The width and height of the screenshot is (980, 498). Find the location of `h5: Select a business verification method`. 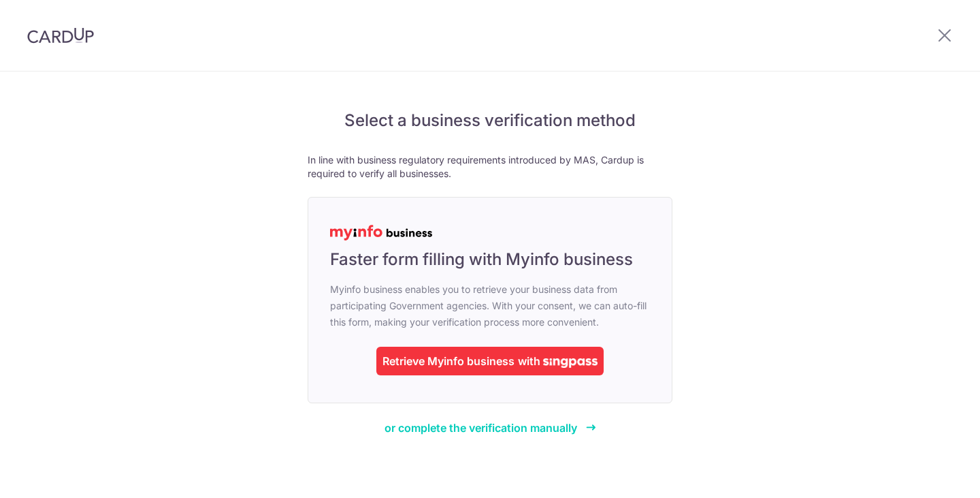

h5: Select a business verification method is located at coordinates (490, 121).